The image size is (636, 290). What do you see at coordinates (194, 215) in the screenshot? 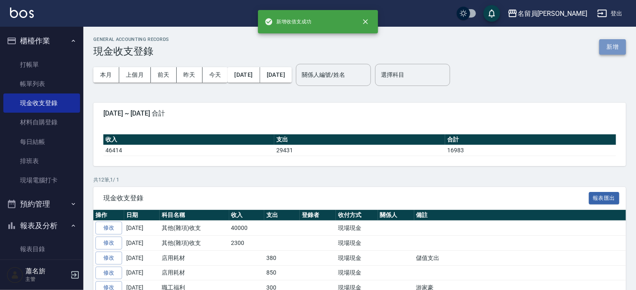
I see `th: 科目名稱` at bounding box center [194, 215].